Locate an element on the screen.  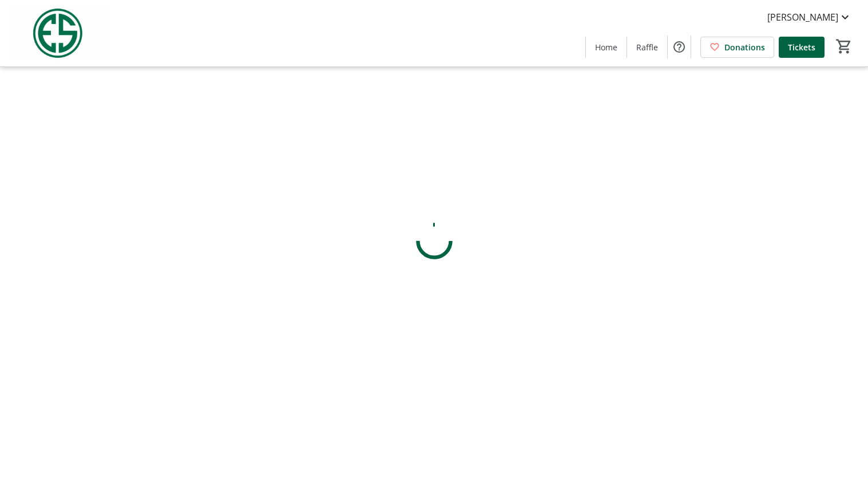
a: Home is located at coordinates (606, 47).